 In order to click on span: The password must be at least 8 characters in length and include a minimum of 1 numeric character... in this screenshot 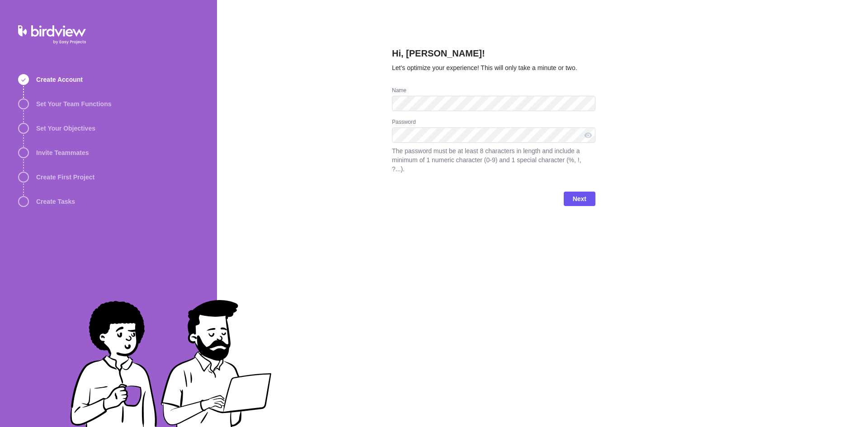, I will do `click(494, 160)`.